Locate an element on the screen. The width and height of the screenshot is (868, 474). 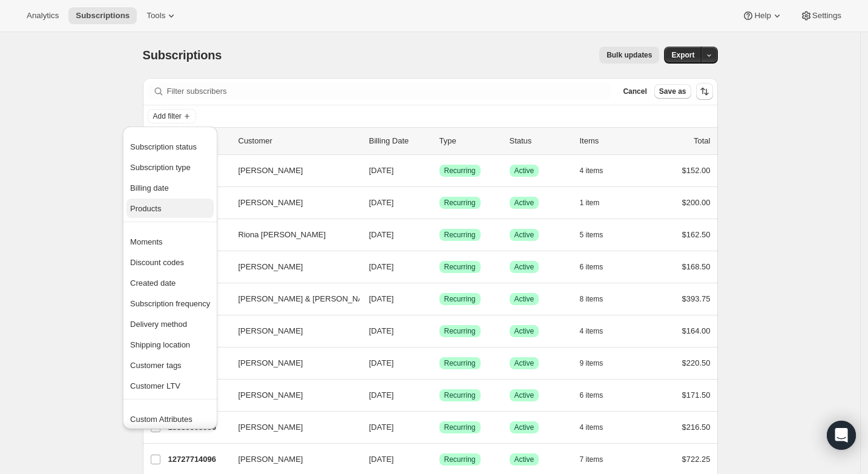
span: $393.75 is located at coordinates (696, 298).